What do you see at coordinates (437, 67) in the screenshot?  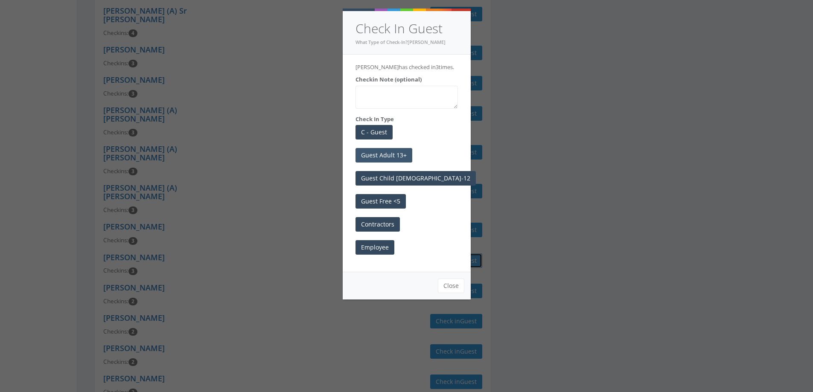 I see `span: 3` at bounding box center [437, 67].